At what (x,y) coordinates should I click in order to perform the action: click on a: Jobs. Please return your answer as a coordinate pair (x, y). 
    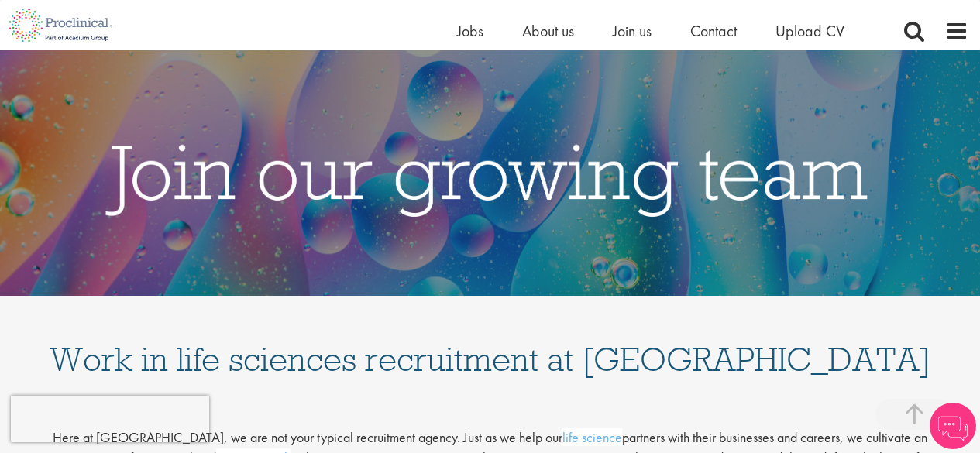
    Looking at the image, I should click on (470, 31).